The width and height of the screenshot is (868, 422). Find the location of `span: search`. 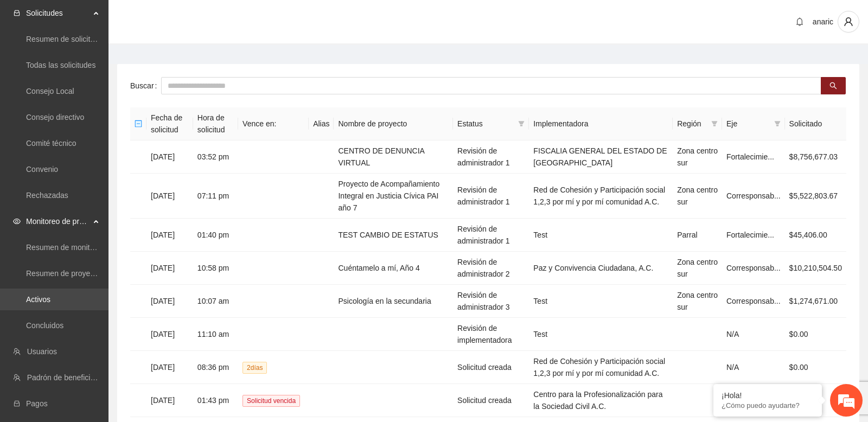

span: search is located at coordinates (833, 86).